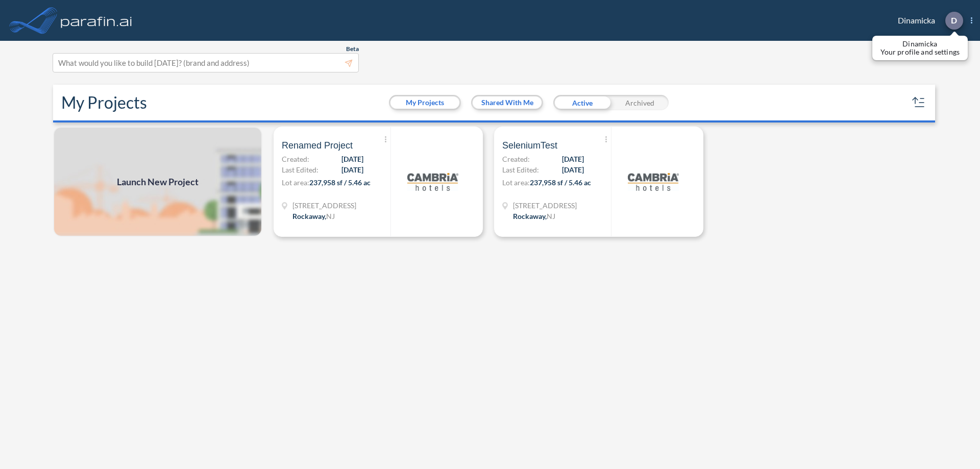 Image resolution: width=980 pixels, height=469 pixels. I want to click on a: Launch New Project, so click(158, 182).